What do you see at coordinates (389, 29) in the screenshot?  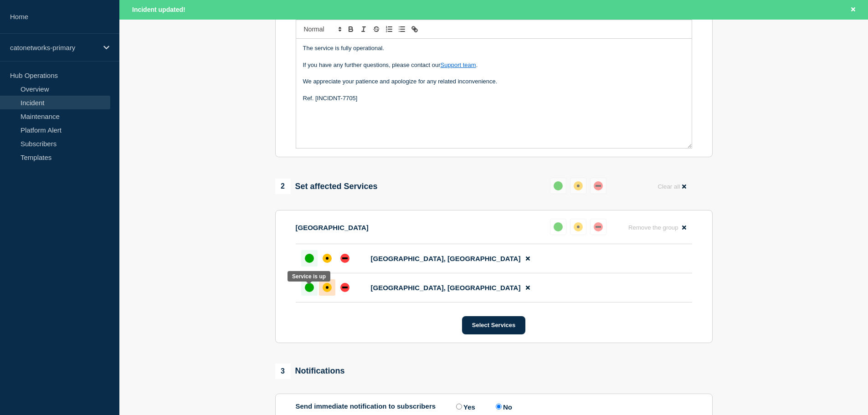 I see `button: Toggle ordered list` at bounding box center [389, 29].